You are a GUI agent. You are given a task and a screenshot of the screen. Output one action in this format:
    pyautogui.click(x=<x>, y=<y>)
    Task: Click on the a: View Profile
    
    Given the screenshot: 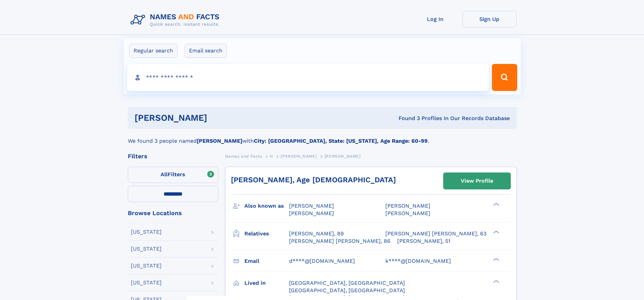 What is the action you would take?
    pyautogui.click(x=477, y=181)
    